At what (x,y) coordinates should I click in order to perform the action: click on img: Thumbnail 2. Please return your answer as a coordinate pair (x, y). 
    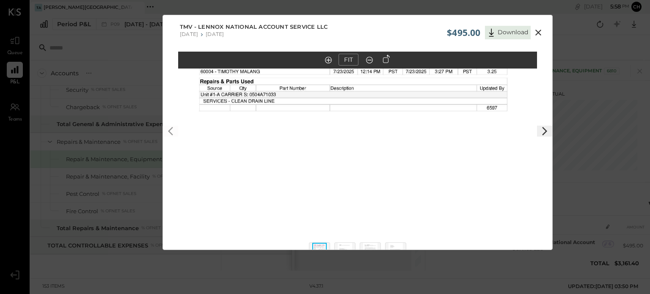
    Looking at the image, I should click on (345, 252).